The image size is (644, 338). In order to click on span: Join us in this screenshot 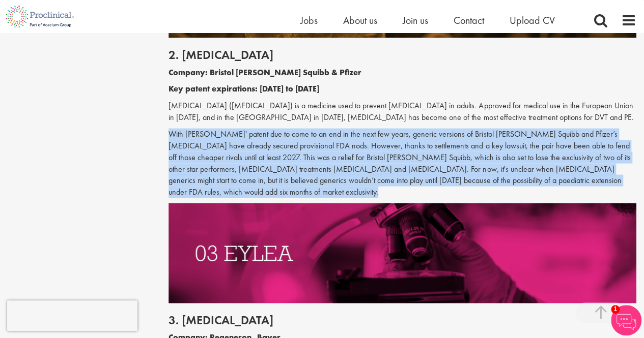, I will do `click(416, 20)`.